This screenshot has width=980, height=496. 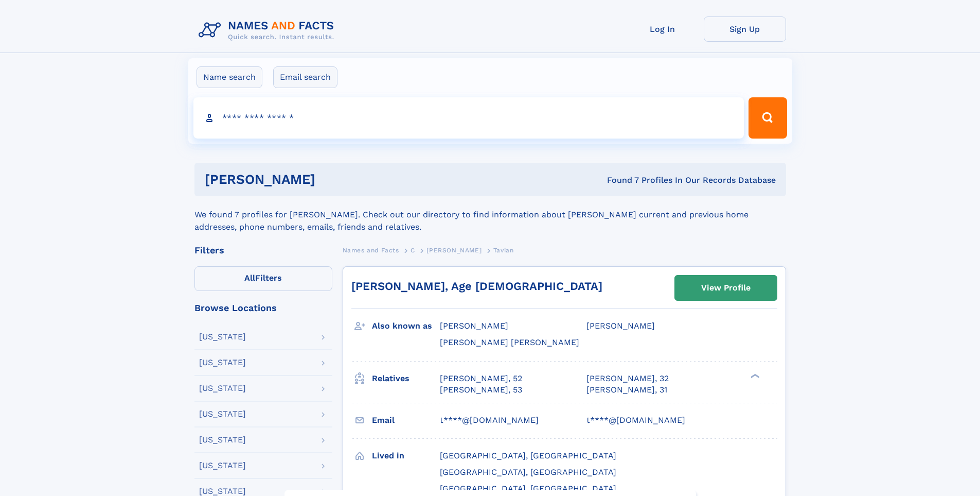 I want to click on input: search input, so click(x=468, y=118).